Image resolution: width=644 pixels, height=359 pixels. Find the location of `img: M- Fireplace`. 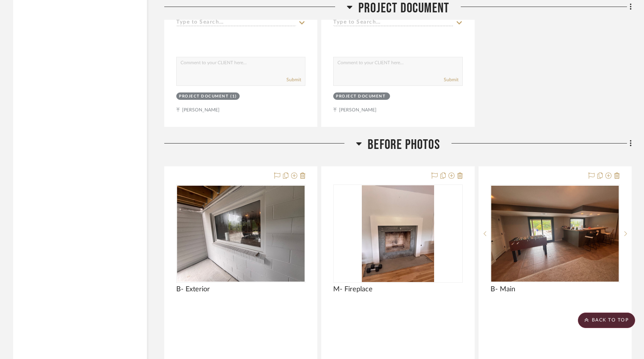

img: M- Fireplace is located at coordinates (398, 234).